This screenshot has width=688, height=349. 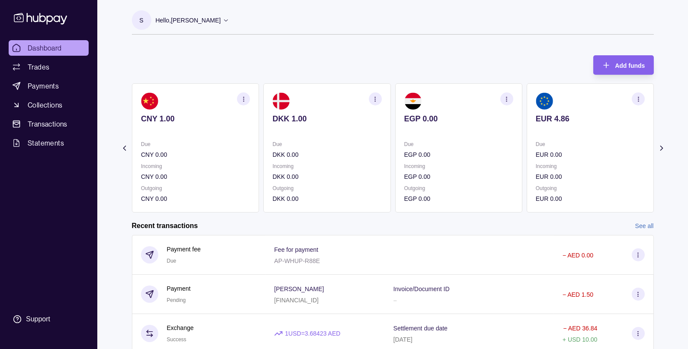 What do you see at coordinates (195, 119) in the screenshot?
I see `p: CNY 1.00` at bounding box center [195, 119].